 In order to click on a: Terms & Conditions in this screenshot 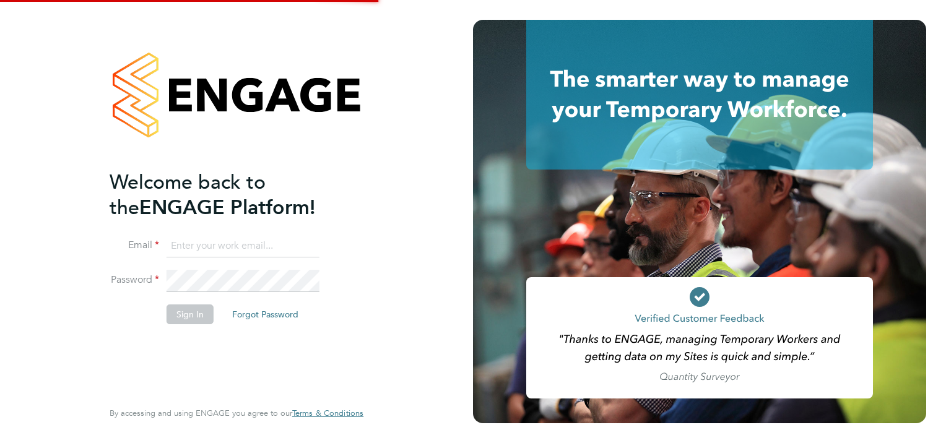, I will do `click(327, 414)`.